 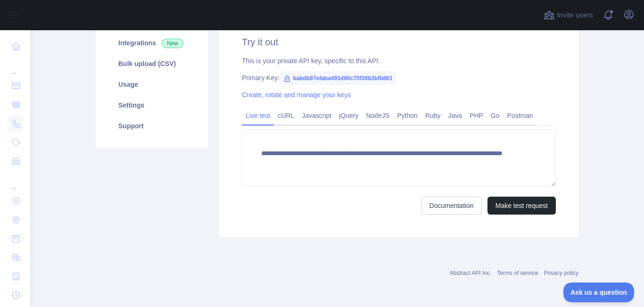 I want to click on span: babdb07efaba491d90c70f39b3bfb861, so click(x=337, y=78).